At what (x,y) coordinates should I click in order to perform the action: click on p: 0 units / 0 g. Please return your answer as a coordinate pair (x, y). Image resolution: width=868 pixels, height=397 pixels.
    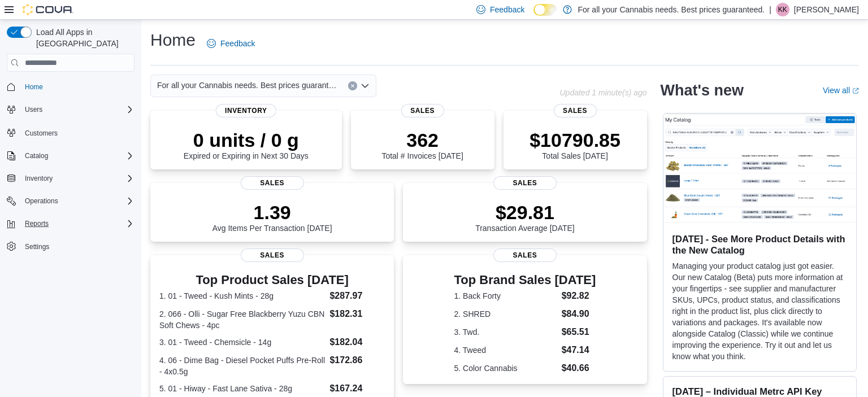
    Looking at the image, I should click on (245, 140).